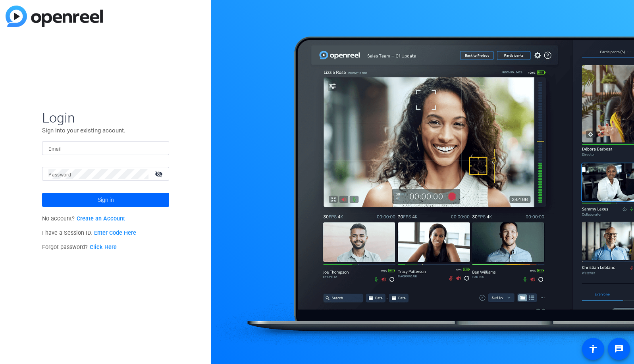  What do you see at coordinates (105, 148) in the screenshot?
I see `input: Enter Email Address` at bounding box center [105, 148].